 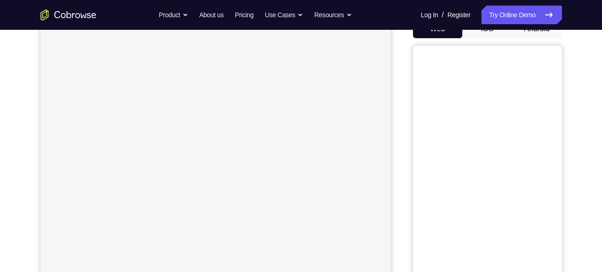 I want to click on button: Resources, so click(x=333, y=15).